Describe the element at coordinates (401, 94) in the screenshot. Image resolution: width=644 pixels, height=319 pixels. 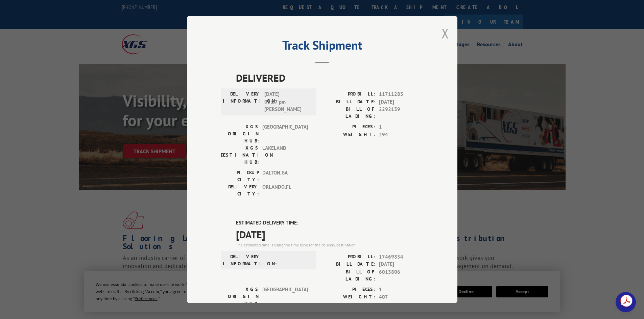
I see `span: 11711283` at that location.